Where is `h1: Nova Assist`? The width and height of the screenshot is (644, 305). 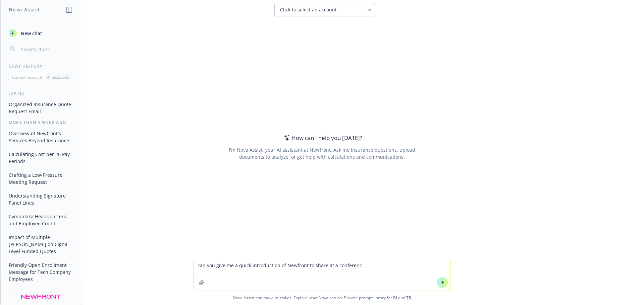 h1: Nova Assist is located at coordinates (25, 9).